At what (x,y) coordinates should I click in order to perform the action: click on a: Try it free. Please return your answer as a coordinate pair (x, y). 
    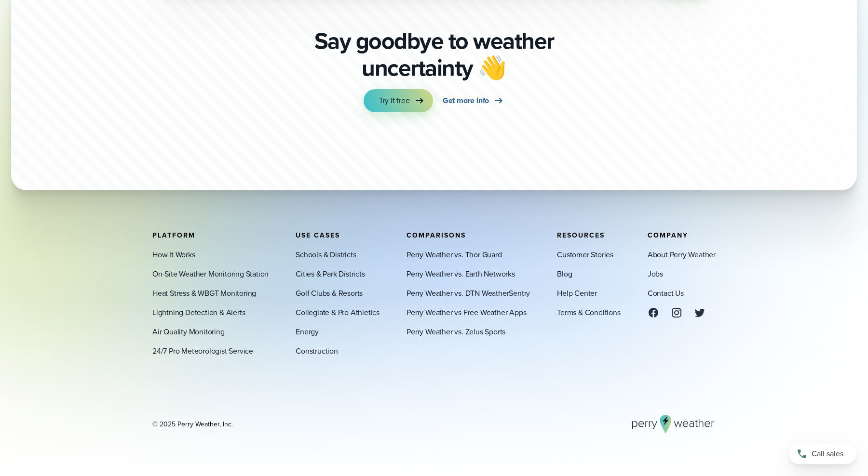
    Looking at the image, I should click on (398, 101).